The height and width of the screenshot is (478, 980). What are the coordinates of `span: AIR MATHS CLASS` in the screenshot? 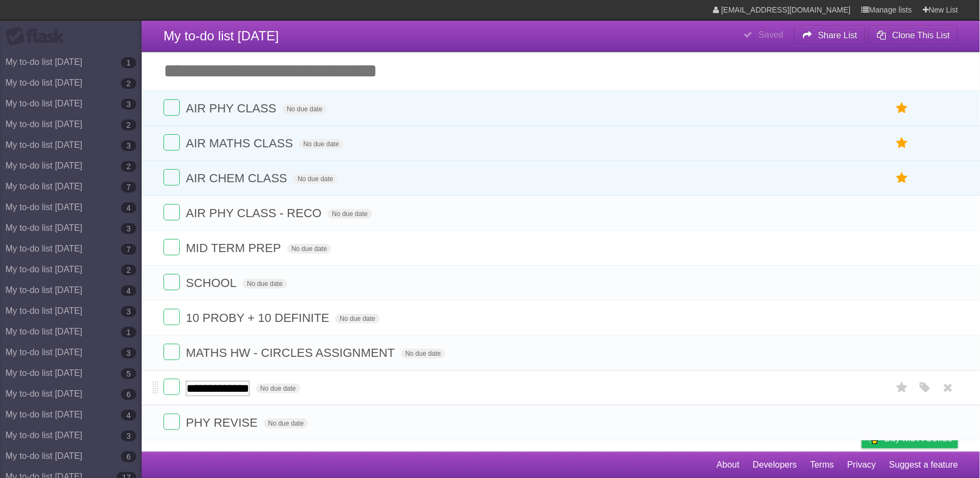 It's located at (241, 143).